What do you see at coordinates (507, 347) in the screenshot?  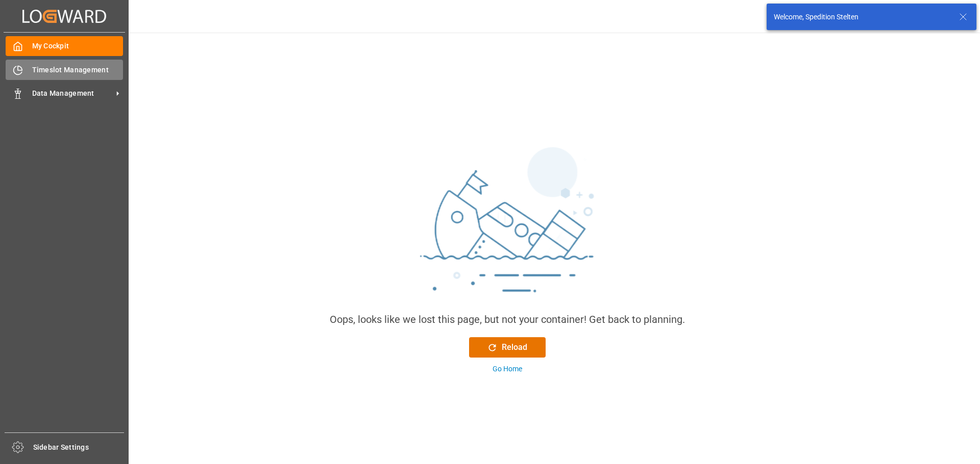 I see `button: Reload` at bounding box center [507, 347].